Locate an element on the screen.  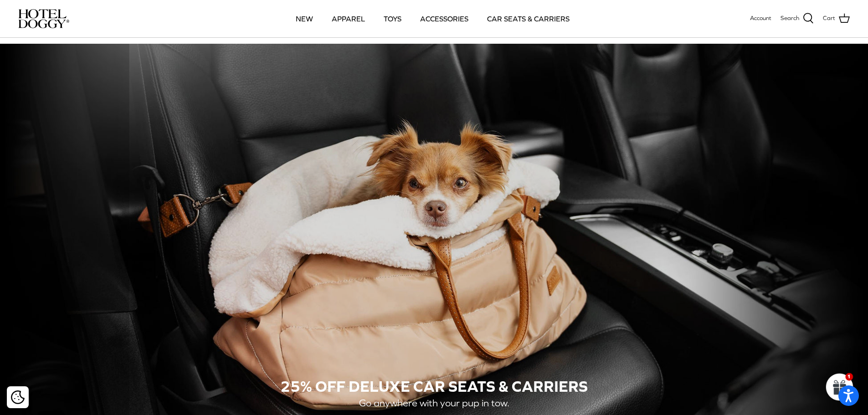
div: Primary navigation is located at coordinates (433, 19).